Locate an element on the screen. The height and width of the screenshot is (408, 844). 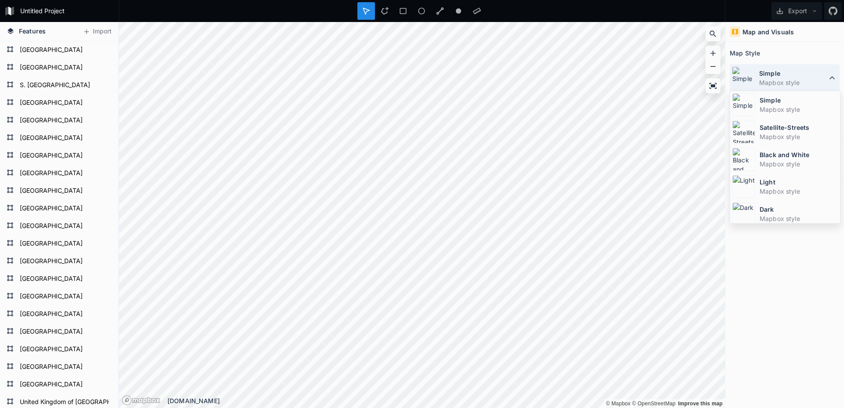
a: Mapbox is located at coordinates (618, 403).